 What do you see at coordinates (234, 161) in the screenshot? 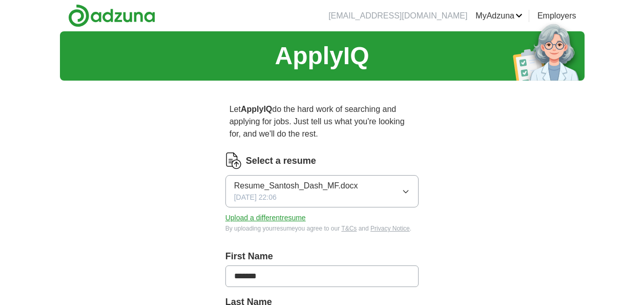
I see `img: CV Icon` at bounding box center [234, 161].